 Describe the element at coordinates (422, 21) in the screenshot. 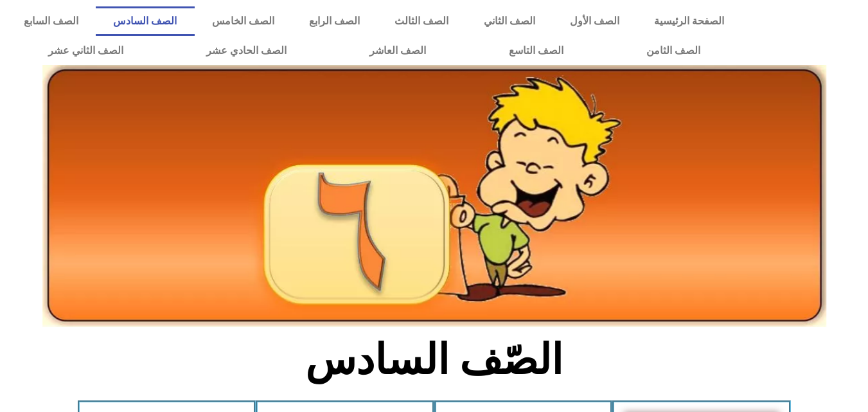

I see `a: الصف الثالث` at that location.